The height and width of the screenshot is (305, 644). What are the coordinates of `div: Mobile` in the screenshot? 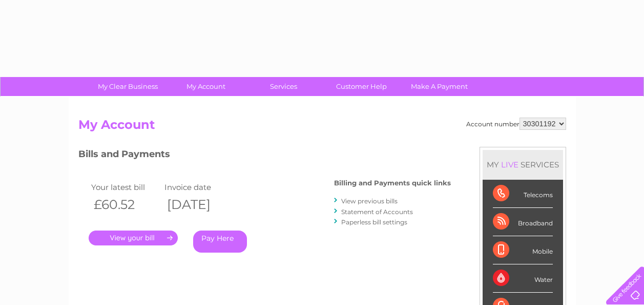 It's located at (523, 249).